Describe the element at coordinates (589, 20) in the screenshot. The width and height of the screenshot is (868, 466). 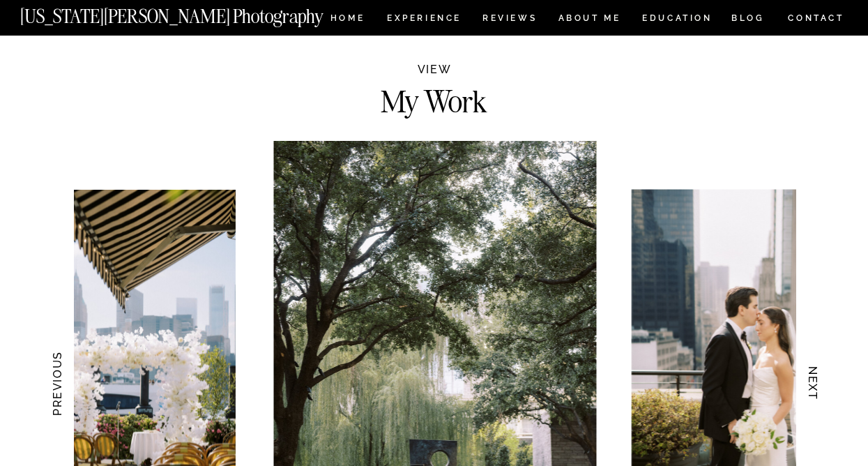
I see `nav: ABOUT ME` at that location.